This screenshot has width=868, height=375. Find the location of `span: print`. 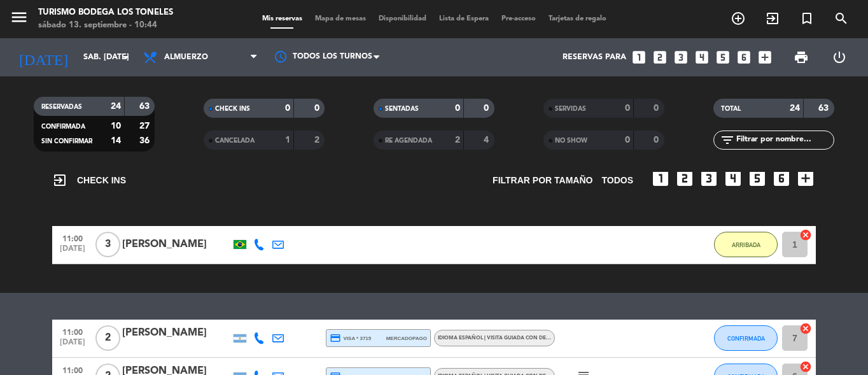

span: print is located at coordinates (801, 57).